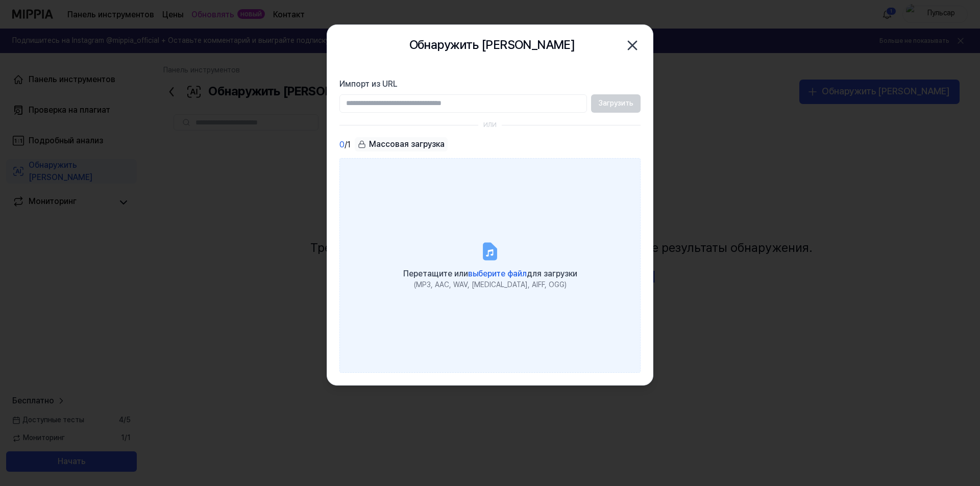 This screenshot has width=980, height=486. What do you see at coordinates (407, 143) in the screenshot?
I see `font: Массовая загрузка` at bounding box center [407, 143].